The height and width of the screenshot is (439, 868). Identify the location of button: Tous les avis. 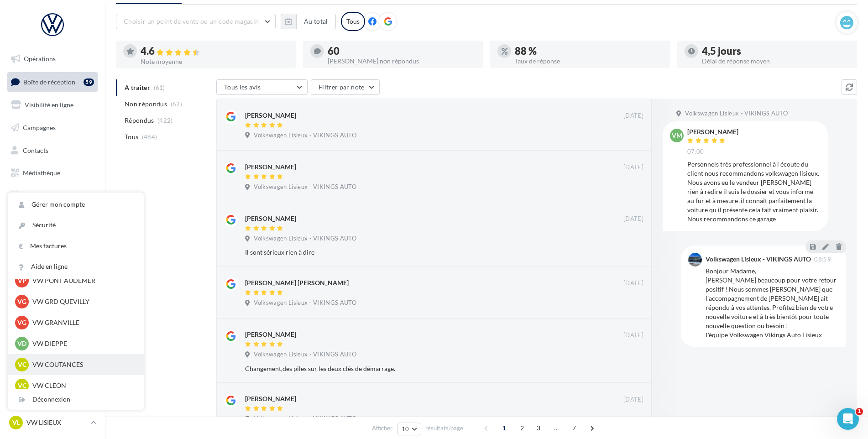
(262, 87).